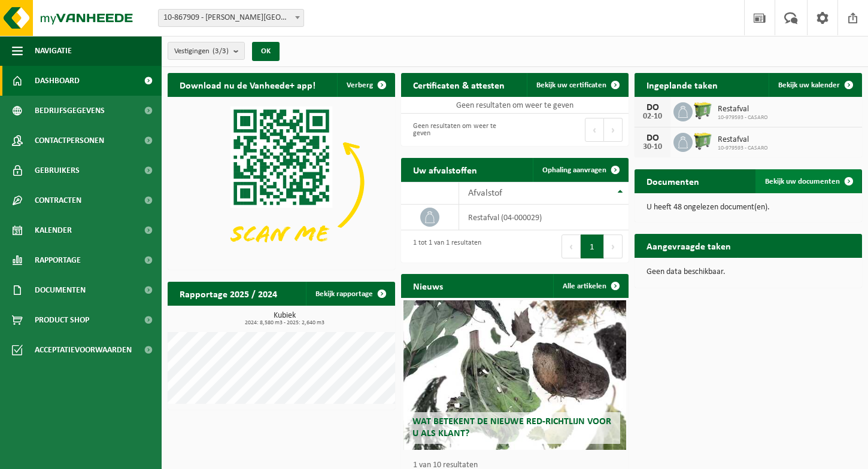 The width and height of the screenshot is (868, 469). Describe the element at coordinates (57, 81) in the screenshot. I see `span: Dashboard` at that location.